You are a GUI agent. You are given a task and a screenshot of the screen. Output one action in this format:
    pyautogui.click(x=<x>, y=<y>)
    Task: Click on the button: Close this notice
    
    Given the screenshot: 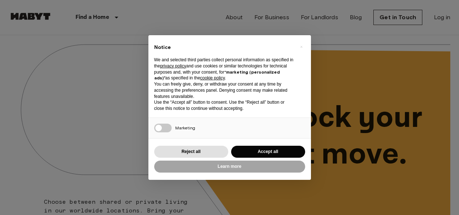 What is the action you would take?
    pyautogui.click(x=302, y=47)
    